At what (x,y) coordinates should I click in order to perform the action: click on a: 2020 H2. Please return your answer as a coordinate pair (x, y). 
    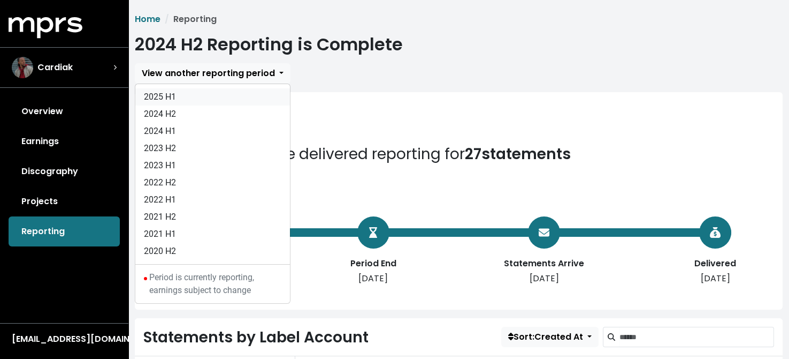
    Looking at the image, I should click on (212, 251).